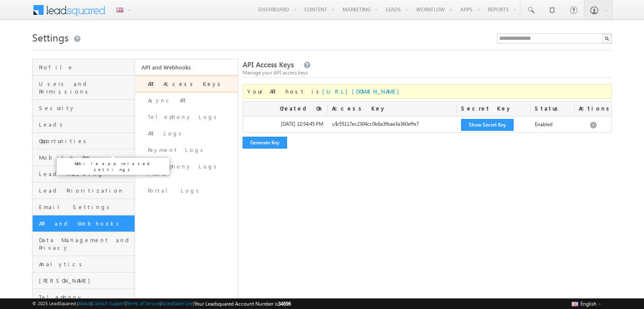 This screenshot has width=644, height=309. What do you see at coordinates (392, 126) in the screenshot?
I see `div: u$r55117ec2304cc0b6a3fbae3a360effe7` at bounding box center [392, 126].